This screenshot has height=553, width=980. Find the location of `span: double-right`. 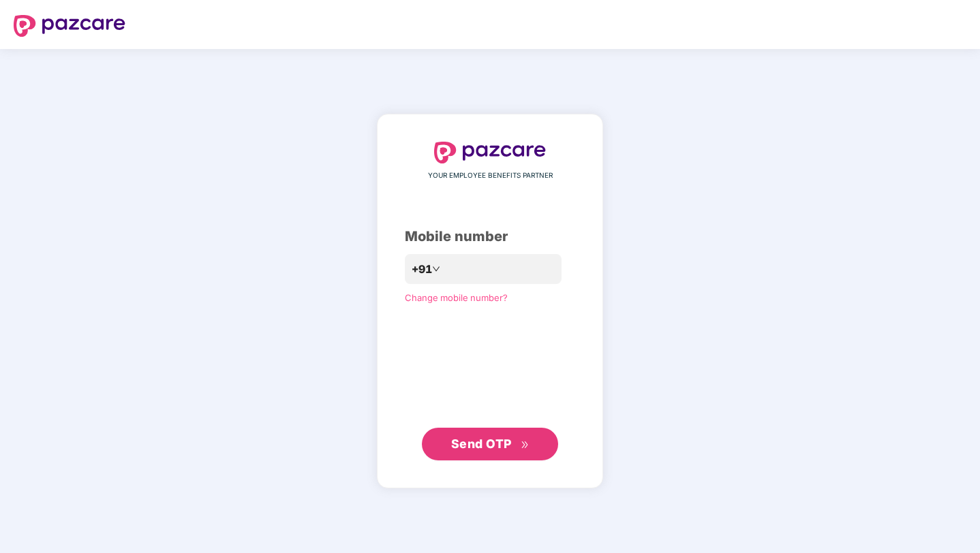

span: double-right is located at coordinates (524, 445).